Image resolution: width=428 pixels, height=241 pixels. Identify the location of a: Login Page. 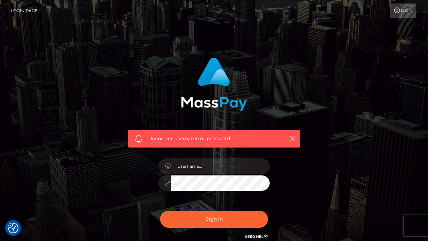
(24, 11).